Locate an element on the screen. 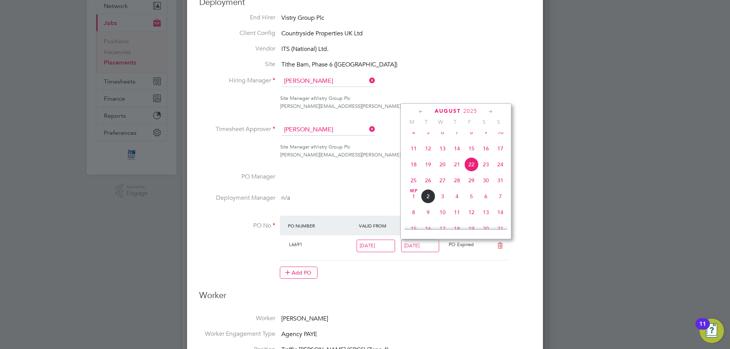 The image size is (730, 349). span: 25 is located at coordinates (414, 181).